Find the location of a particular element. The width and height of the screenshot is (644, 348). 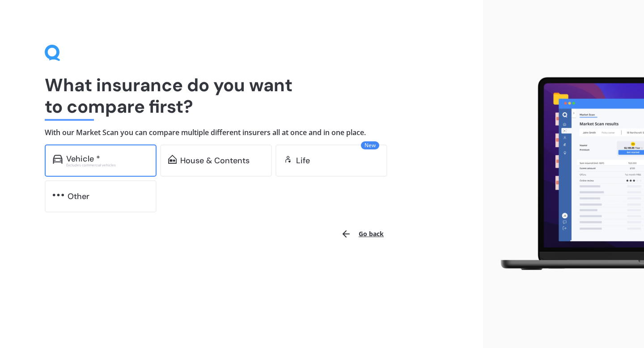

div: House & Contents is located at coordinates (215, 160).